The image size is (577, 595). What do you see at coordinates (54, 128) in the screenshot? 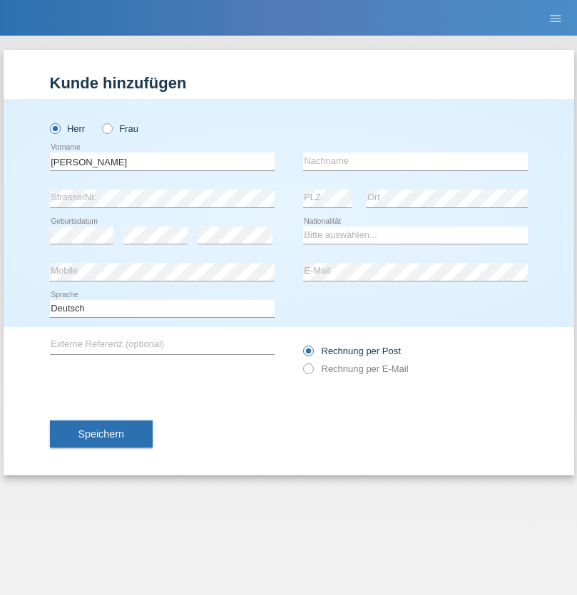
I see `input: Herr` at bounding box center [54, 128].